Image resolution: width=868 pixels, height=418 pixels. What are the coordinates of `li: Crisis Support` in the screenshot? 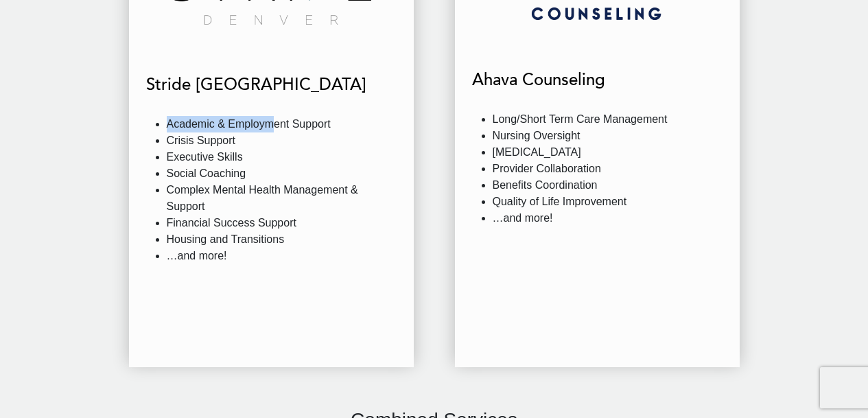 It's located at (282, 141).